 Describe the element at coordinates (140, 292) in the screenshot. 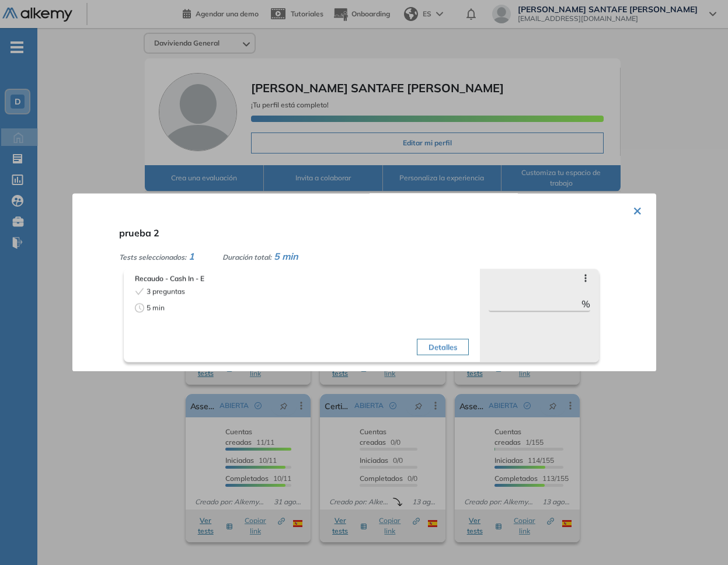

I see `span: check` at that location.